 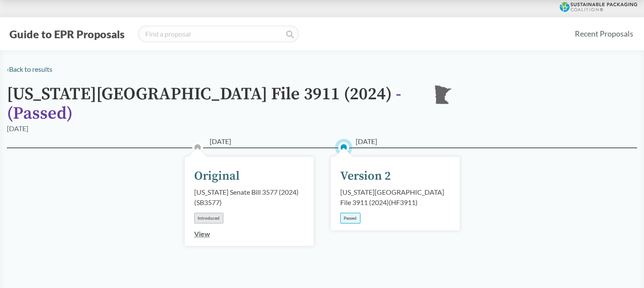 What do you see at coordinates (366, 176) in the screenshot?
I see `div: Version 2` at bounding box center [366, 176].